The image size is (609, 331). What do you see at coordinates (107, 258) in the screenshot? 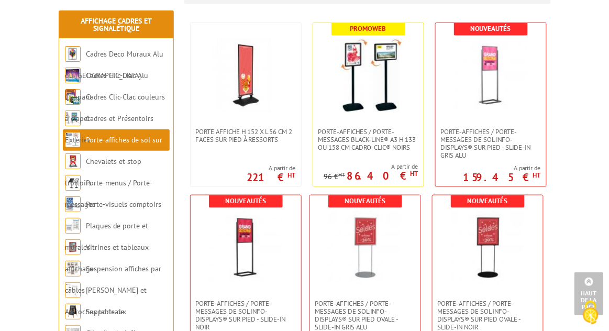
I see `a: Vitrines et tableaux affichage` at bounding box center [107, 258].